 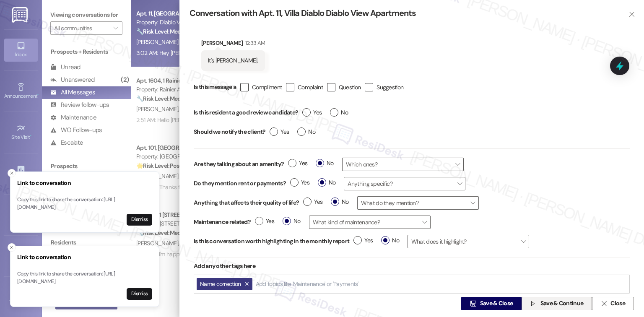 What do you see at coordinates (246, 112) in the screenshot?
I see `label: Is this resident a good review candidate?` at bounding box center [246, 112].